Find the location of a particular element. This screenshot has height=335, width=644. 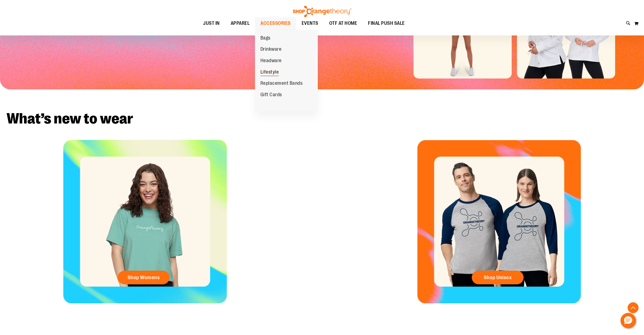

span: JUST IN is located at coordinates (212, 23).